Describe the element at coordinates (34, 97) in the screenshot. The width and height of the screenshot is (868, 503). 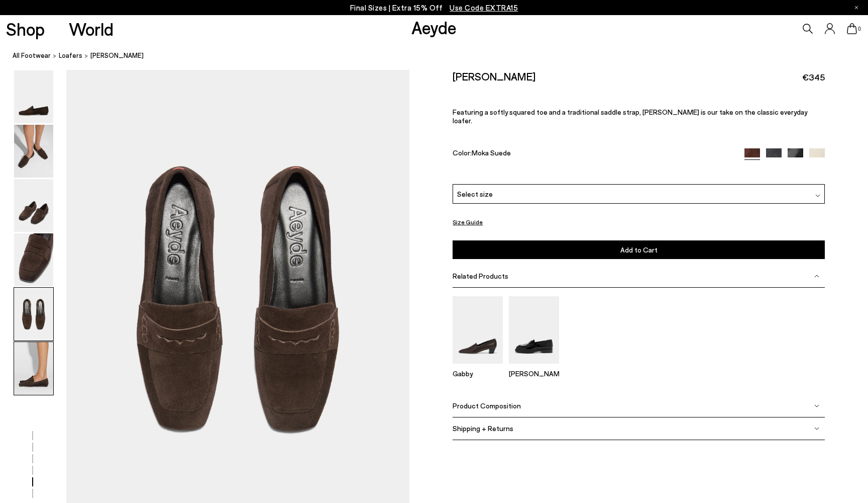
I see `img: Lana Suede Loafers - Image 1` at that location.